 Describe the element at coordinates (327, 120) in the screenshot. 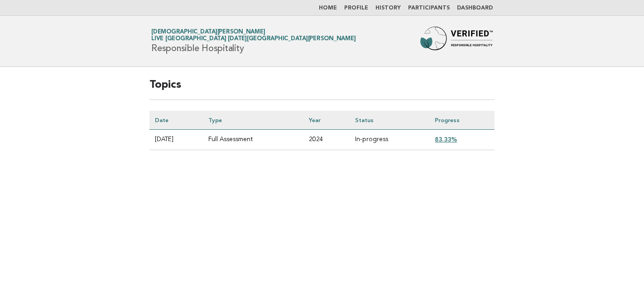

I see `th: Year` at that location.